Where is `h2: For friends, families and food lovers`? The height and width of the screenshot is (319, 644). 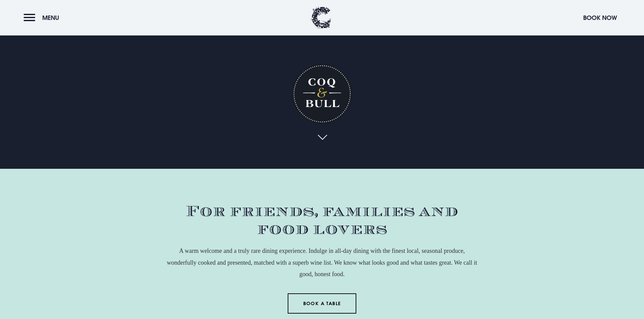
h2: For friends, families and food lovers is located at coordinates (322, 221).